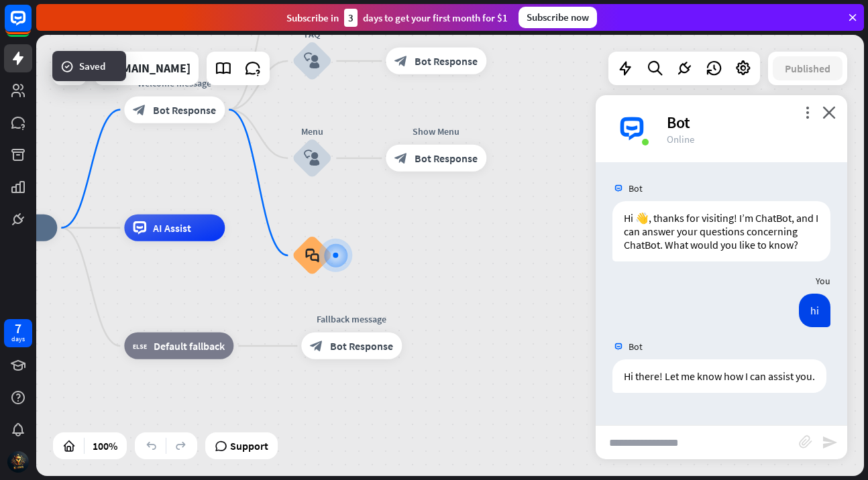 The width and height of the screenshot is (868, 480). I want to click on div: 100%, so click(105, 446).